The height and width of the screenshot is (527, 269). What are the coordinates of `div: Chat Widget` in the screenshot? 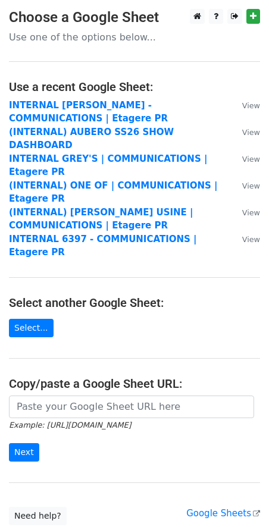 It's located at (239, 498).